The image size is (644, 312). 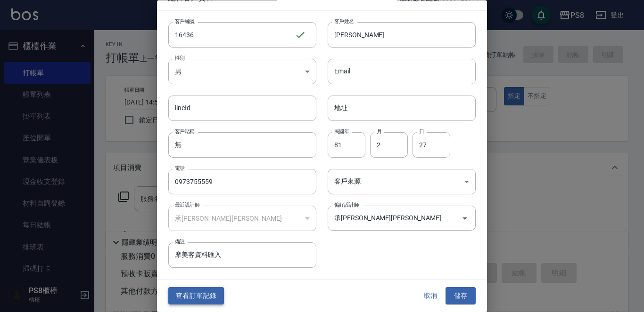 What do you see at coordinates (196, 296) in the screenshot?
I see `button: 查看訂單記錄` at bounding box center [196, 296].